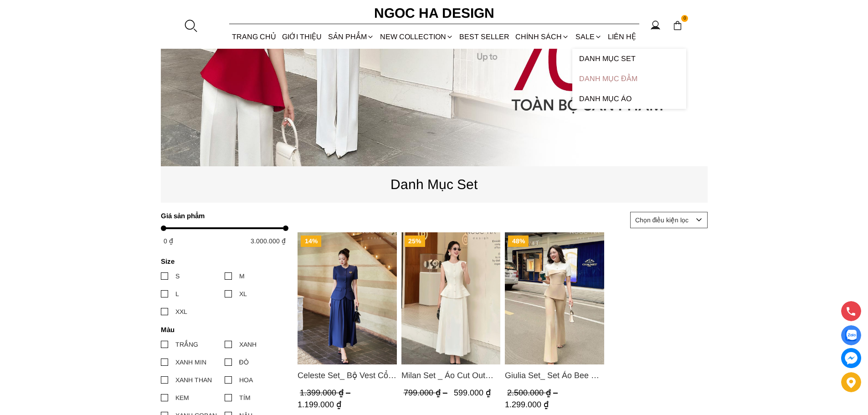  I want to click on span: 2.500.000 ₫, so click(533, 393).